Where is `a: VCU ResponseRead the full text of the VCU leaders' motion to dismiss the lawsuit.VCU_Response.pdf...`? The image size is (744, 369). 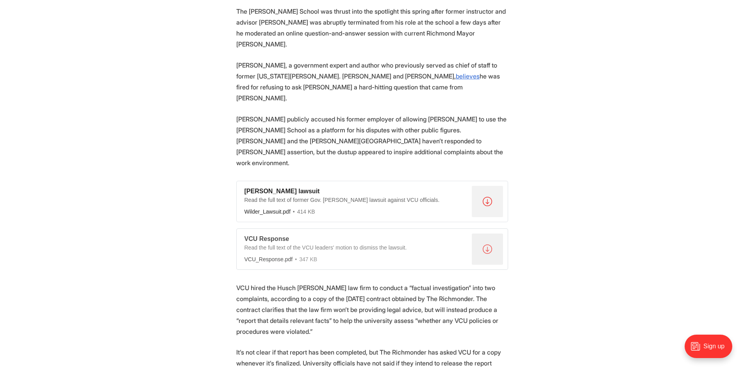
a: VCU ResponseRead the full text of the VCU leaders' motion to dismiss the lawsuit.VCU_Response.pdf... is located at coordinates (372, 249).